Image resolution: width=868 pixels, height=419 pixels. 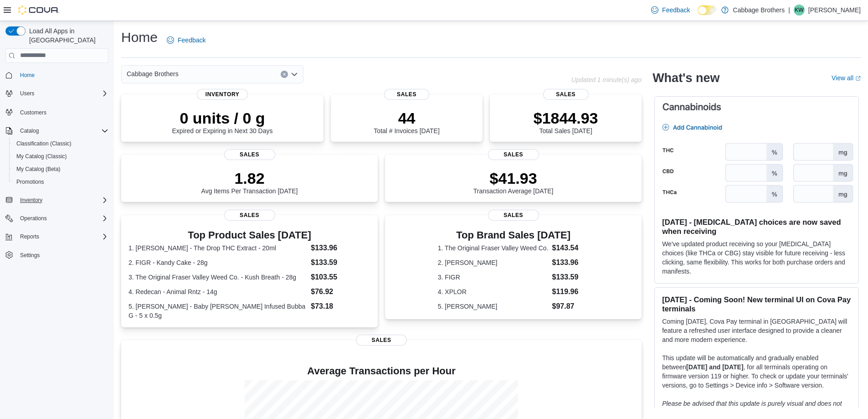 I want to click on h2: What's new, so click(x=686, y=78).